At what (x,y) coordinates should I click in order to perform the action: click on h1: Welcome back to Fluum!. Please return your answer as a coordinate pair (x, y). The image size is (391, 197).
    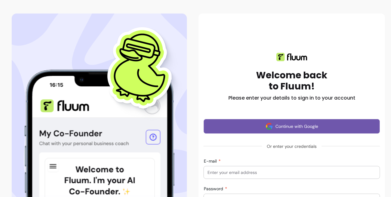
    Looking at the image, I should click on (292, 81).